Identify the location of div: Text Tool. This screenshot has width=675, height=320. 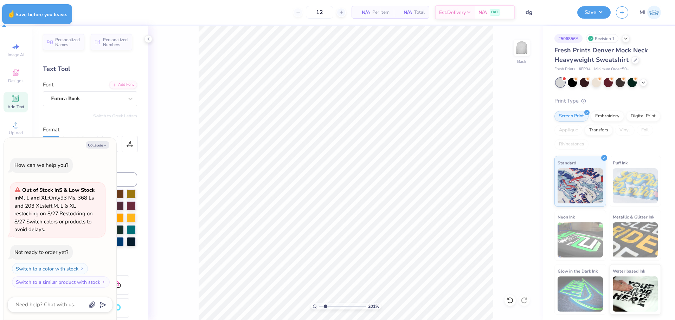
(90, 69).